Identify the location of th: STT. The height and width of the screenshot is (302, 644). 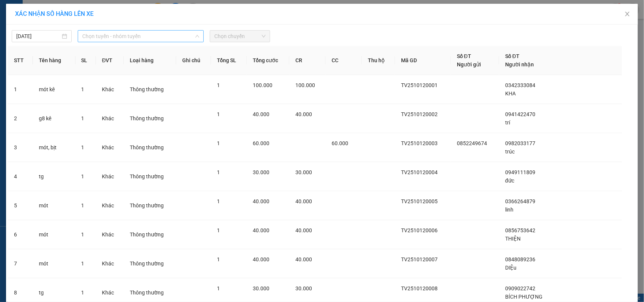
(21, 60).